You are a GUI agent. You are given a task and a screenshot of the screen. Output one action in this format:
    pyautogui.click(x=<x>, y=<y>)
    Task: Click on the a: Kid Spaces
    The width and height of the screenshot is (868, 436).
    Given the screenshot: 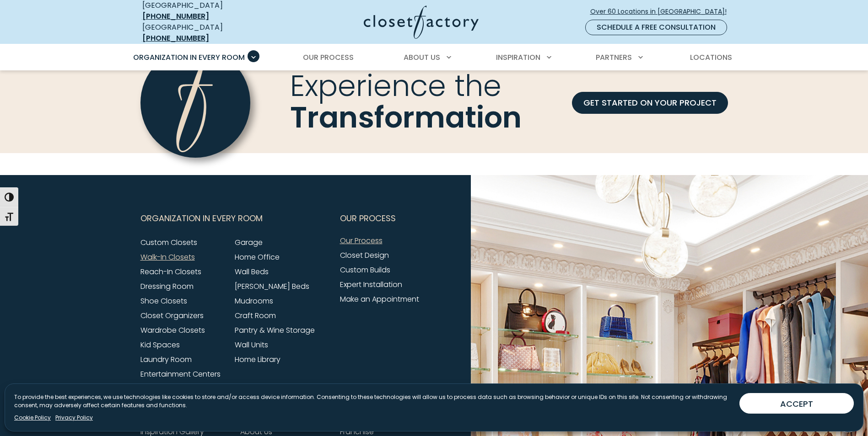 What is the action you would take?
    pyautogui.click(x=160, y=345)
    